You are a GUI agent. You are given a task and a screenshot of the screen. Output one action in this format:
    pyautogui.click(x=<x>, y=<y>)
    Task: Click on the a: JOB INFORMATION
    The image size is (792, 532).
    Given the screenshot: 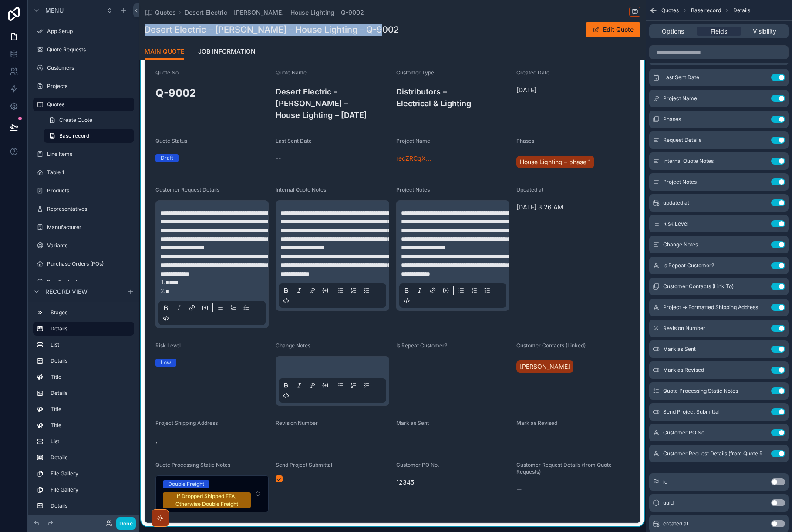 What is the action you would take?
    pyautogui.click(x=227, y=52)
    